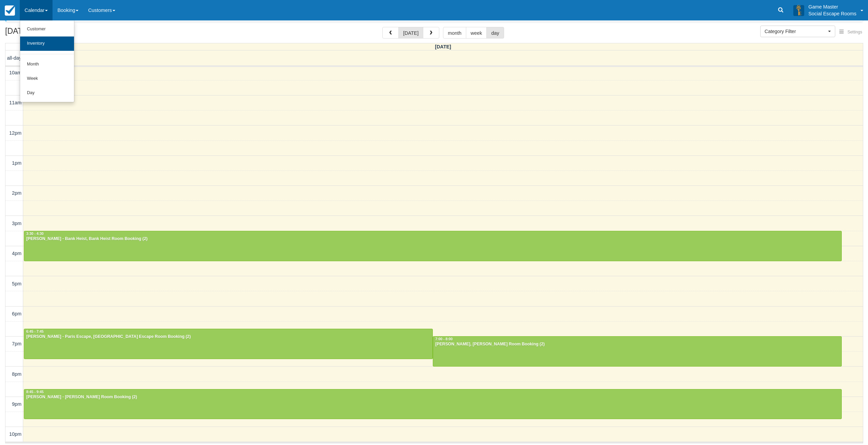 The width and height of the screenshot is (868, 445). Describe the element at coordinates (443, 339) in the screenshot. I see `span: 7:00 - 8:00` at that location.